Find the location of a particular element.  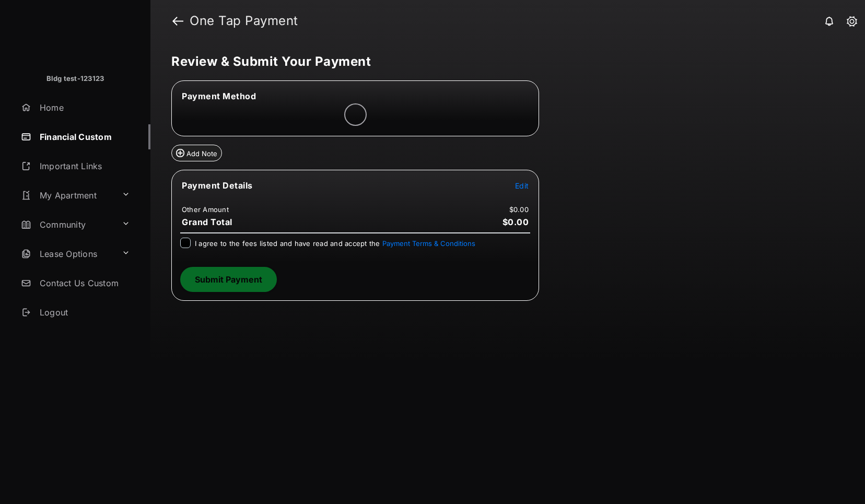

span: Payment Details is located at coordinates (217, 185).